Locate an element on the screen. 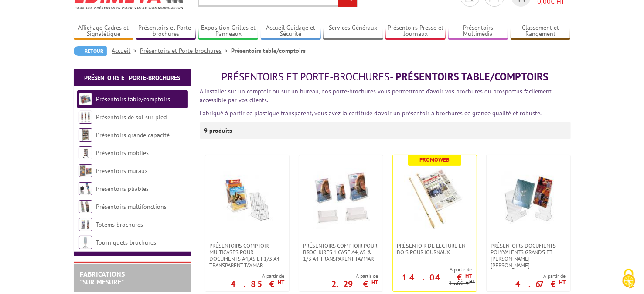 This screenshot has width=644, height=294. a: Affichage Cadres et Signalétique is located at coordinates (104, 31).